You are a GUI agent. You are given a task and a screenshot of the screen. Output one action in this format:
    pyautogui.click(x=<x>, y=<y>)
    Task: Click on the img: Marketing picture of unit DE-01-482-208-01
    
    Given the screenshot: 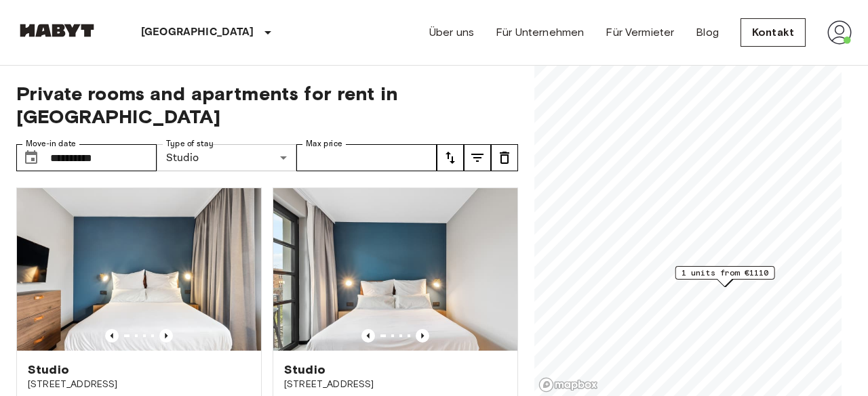 What is the action you would take?
    pyautogui.click(x=396, y=270)
    